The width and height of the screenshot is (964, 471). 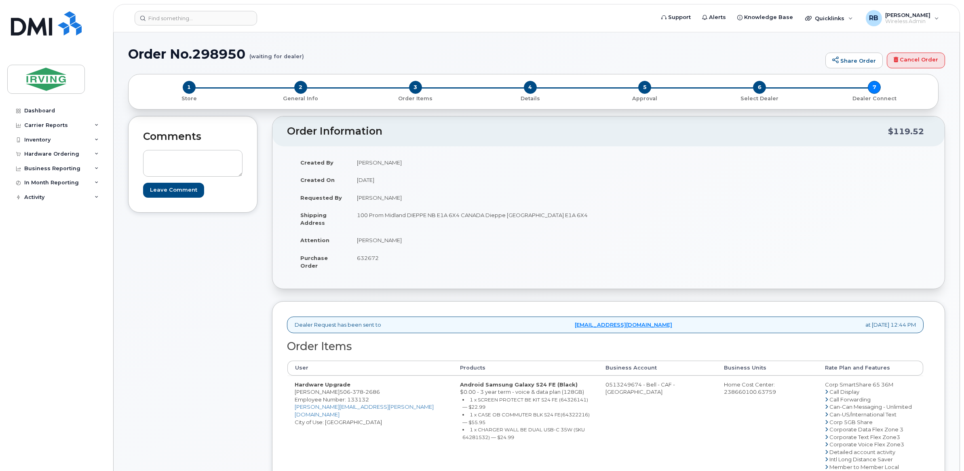 I want to click on span: 506, so click(x=360, y=392).